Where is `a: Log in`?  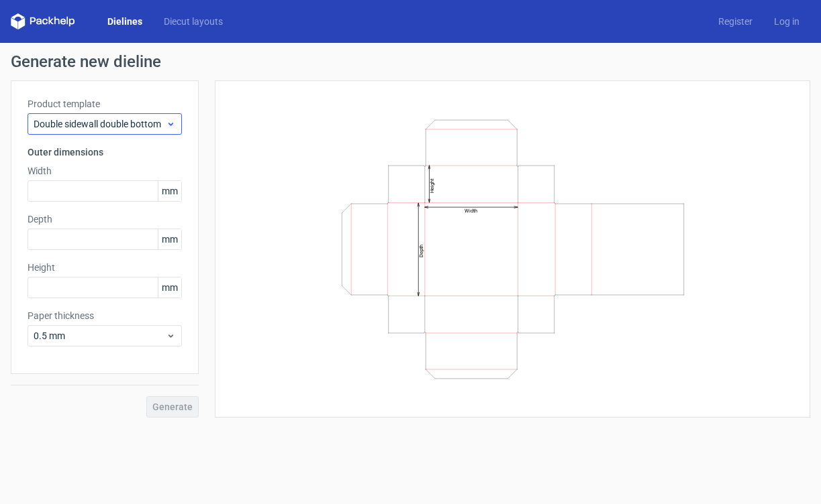 a: Log in is located at coordinates (787, 21).